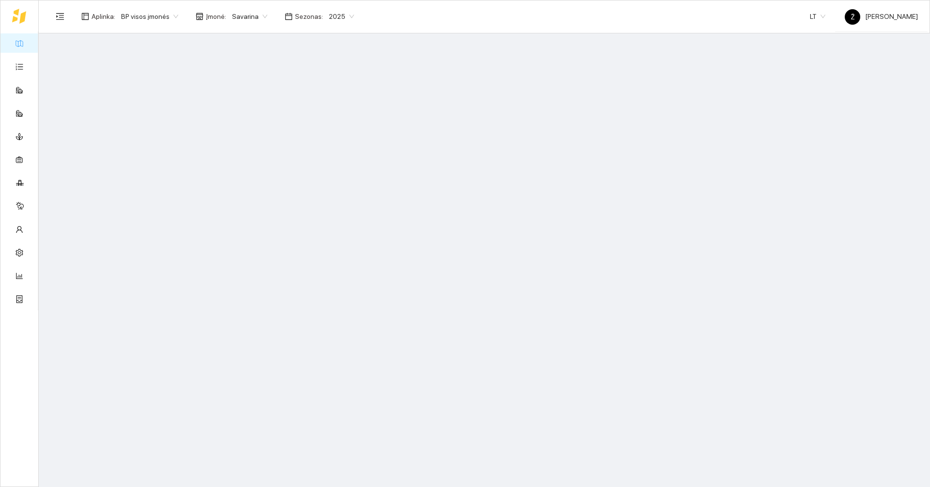 This screenshot has height=487, width=930. Describe the element at coordinates (250, 16) in the screenshot. I see `span: Savarina` at that location.